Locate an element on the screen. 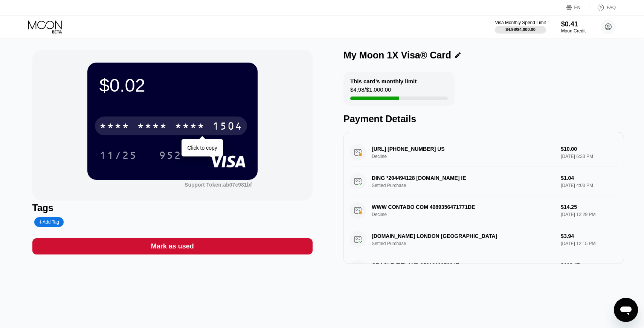  div: This card’s monthly limit is located at coordinates (383, 81).